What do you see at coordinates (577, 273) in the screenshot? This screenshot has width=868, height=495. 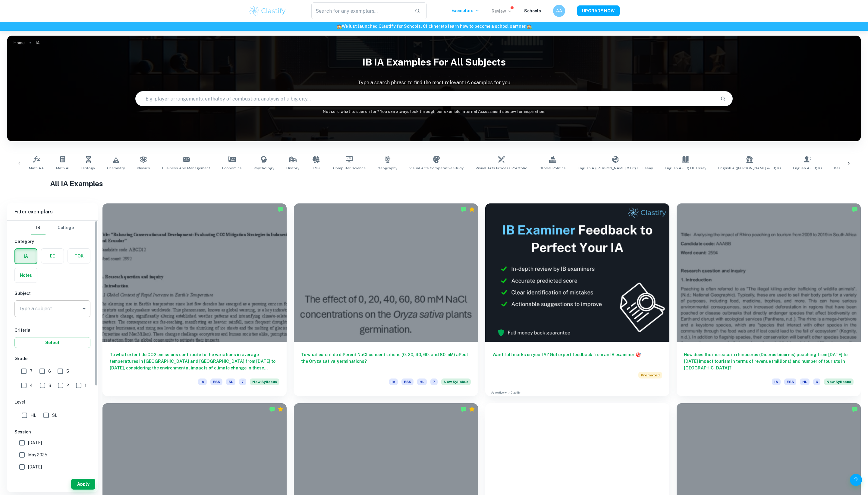 I see `img: Thumbnail` at bounding box center [577, 273].